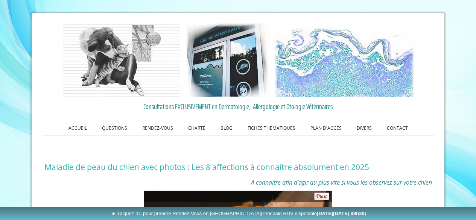  Describe the element at coordinates (197, 128) in the screenshot. I see `a: CHARTE` at that location.